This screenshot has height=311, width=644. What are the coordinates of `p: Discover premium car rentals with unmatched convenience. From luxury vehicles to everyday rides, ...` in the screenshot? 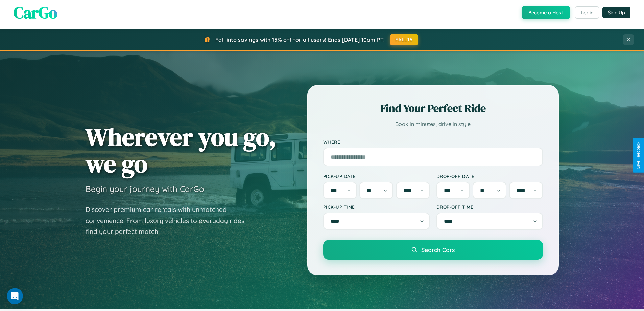 It's located at (170, 221).